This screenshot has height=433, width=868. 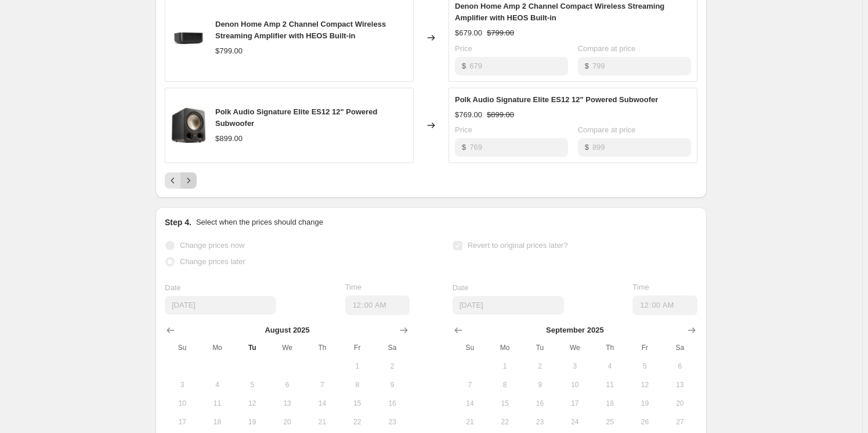 I want to click on div: $799.00, so click(x=229, y=51).